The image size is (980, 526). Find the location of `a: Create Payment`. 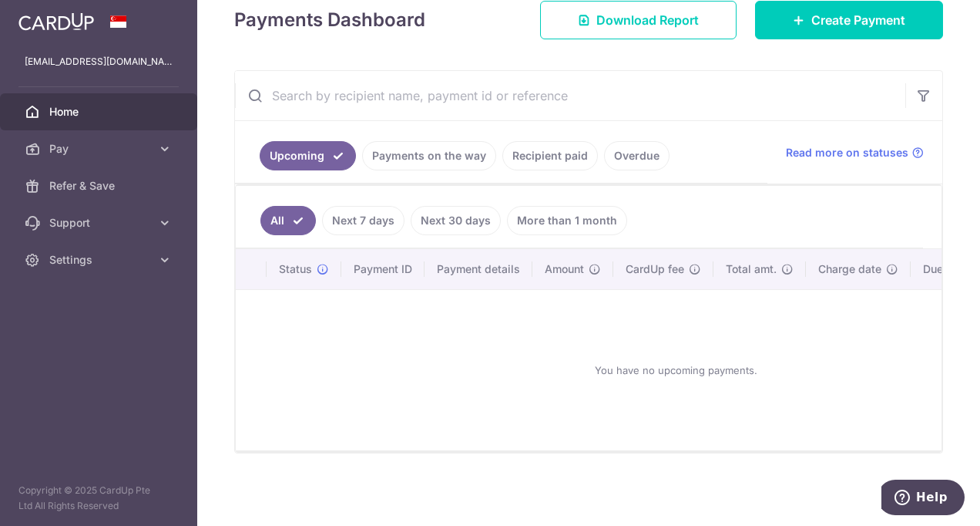

a: Create Payment is located at coordinates (849, 20).